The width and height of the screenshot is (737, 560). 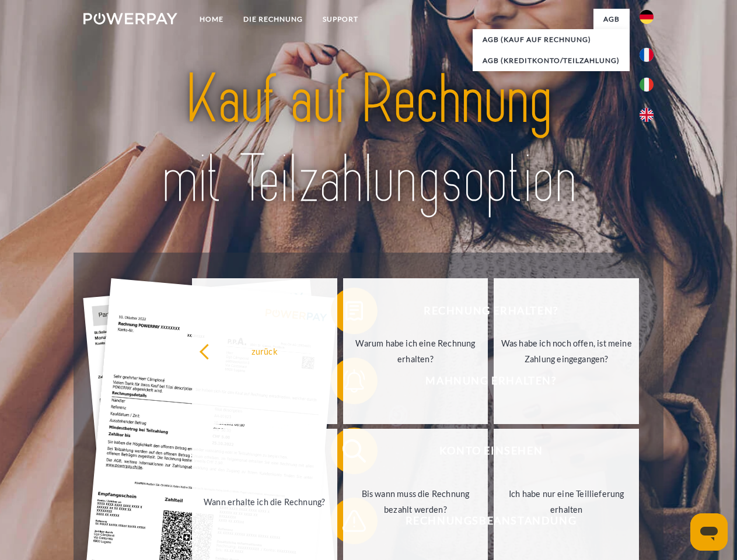 What do you see at coordinates (341, 19) in the screenshot?
I see `a: SUPPORT` at bounding box center [341, 19].